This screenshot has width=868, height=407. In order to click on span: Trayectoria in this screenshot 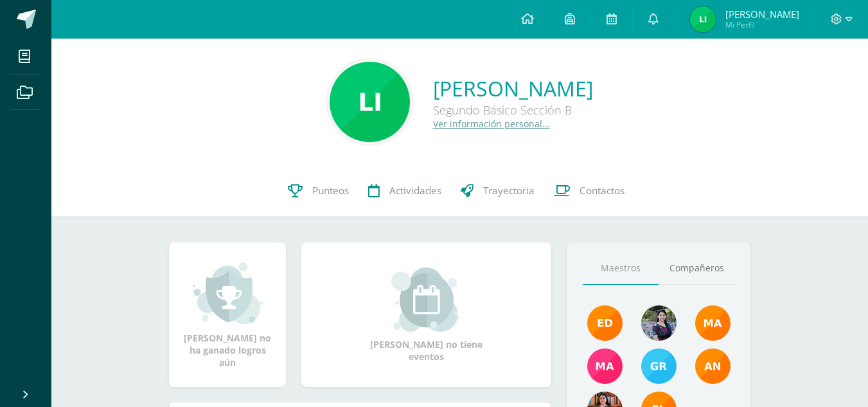, I will do `click(509, 191)`.